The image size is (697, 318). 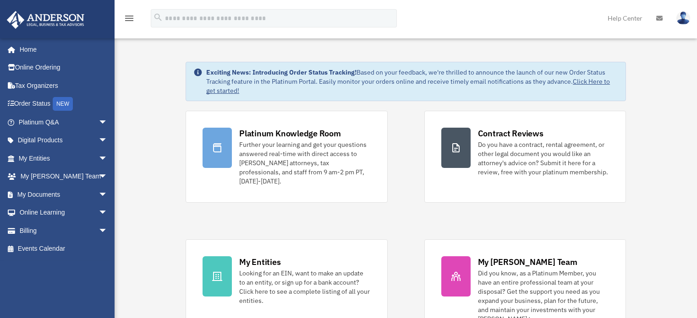 I want to click on a: Platinum Knowledge Room Further your learning and get your questions answered real-time with dire..., so click(x=286, y=157).